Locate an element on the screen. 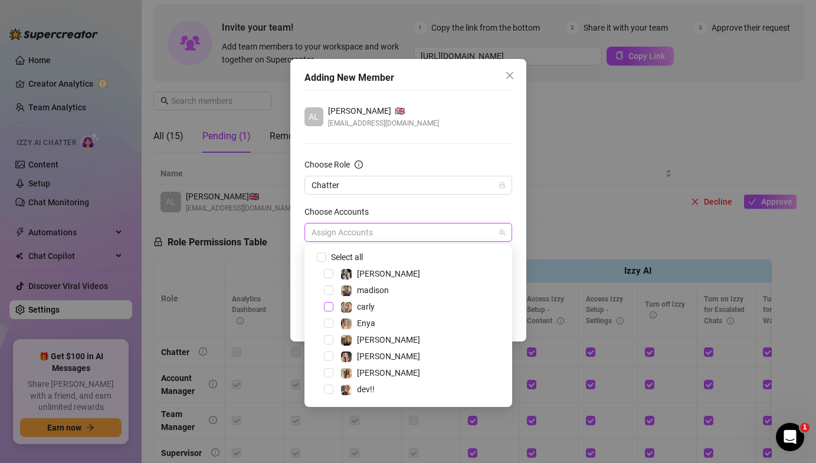 The width and height of the screenshot is (816, 463). span: Chatter is located at coordinates (408, 185).